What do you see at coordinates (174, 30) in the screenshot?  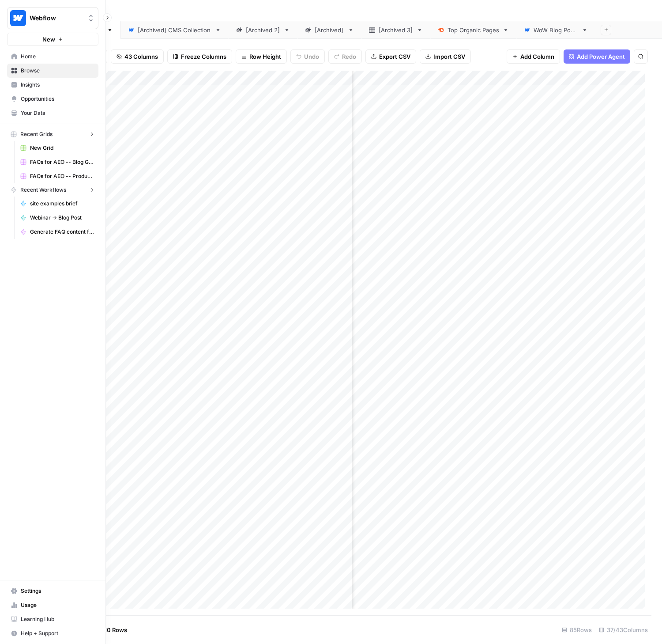 I see `div: [Archived] CMS Collection` at bounding box center [174, 30].